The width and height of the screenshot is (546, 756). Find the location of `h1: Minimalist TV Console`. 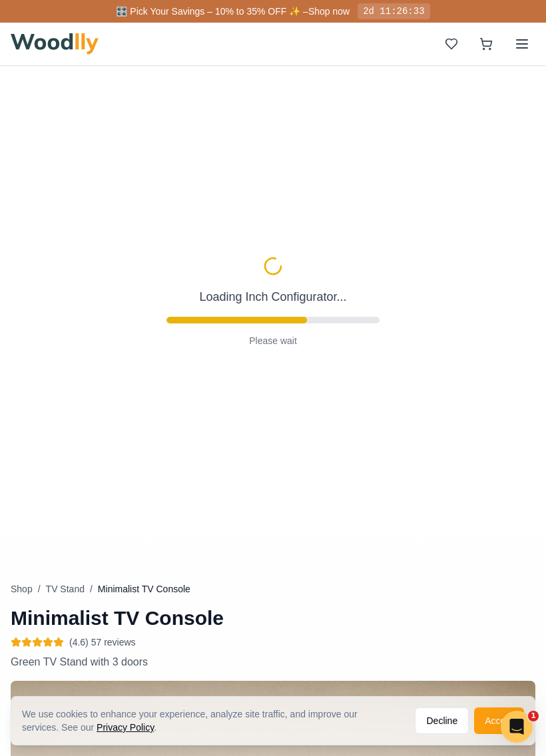

h1: Minimalist TV Console is located at coordinates (273, 618).